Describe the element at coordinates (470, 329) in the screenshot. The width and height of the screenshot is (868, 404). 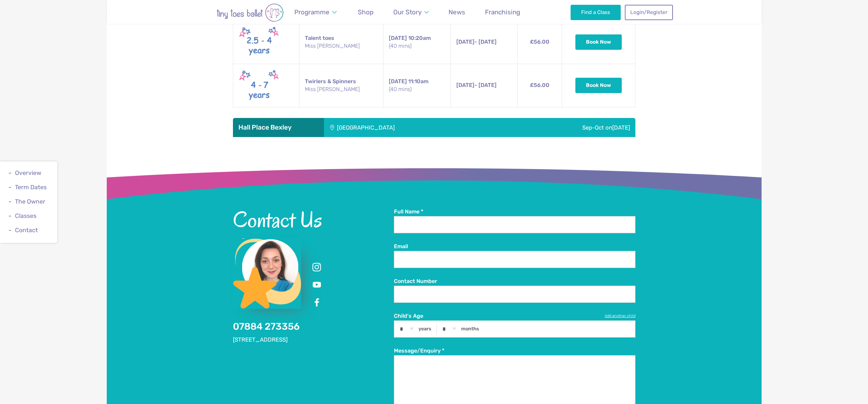
I see `label: months` at that location.